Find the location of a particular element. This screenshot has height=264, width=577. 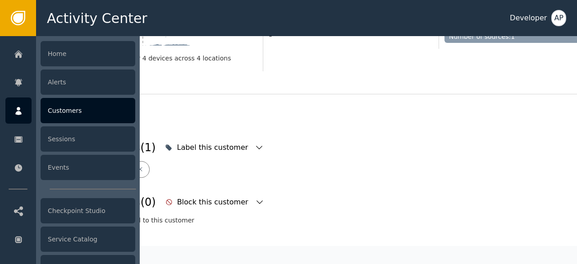

div: Sessions is located at coordinates (88, 139).